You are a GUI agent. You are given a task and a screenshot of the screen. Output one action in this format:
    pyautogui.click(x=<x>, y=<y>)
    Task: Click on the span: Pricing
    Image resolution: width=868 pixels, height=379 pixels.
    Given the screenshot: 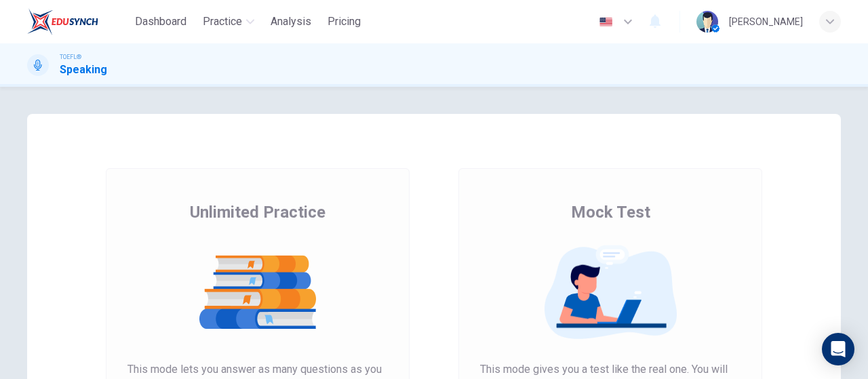 What is the action you would take?
    pyautogui.click(x=344, y=21)
    